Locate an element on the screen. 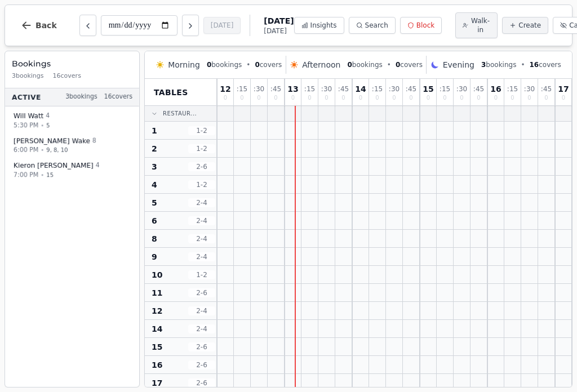 This screenshot has width=577, height=392. span: 9, 8, 10 is located at coordinates (56, 149).